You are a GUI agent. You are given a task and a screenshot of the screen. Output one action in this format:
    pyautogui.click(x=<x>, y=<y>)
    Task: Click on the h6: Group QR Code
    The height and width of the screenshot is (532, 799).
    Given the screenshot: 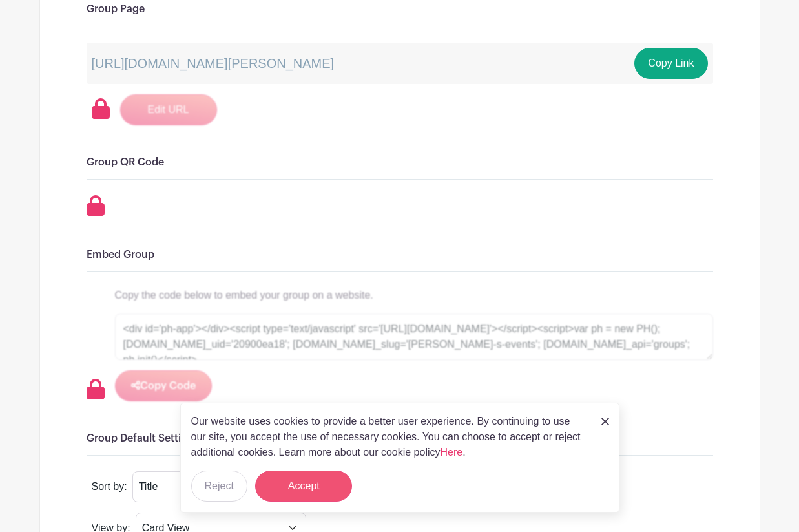 What is the action you would take?
    pyautogui.click(x=400, y=162)
    